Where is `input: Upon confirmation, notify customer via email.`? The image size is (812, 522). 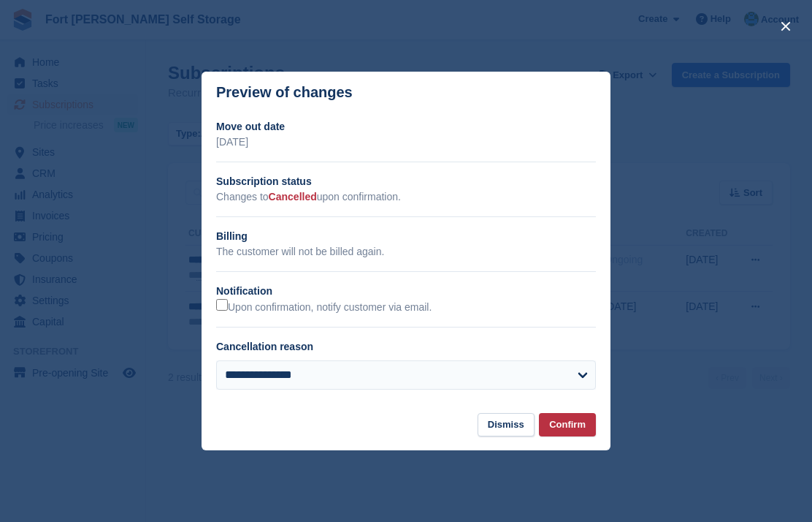 input: Upon confirmation, notify customer via email. is located at coordinates (222, 305).